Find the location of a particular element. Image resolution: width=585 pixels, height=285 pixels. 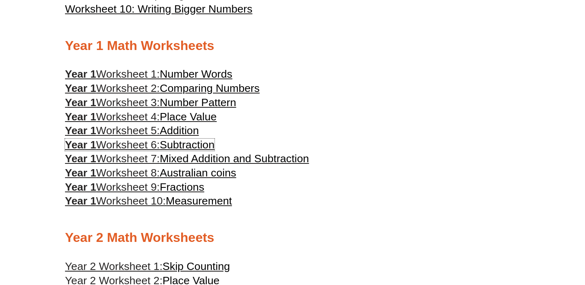

span: Measurement is located at coordinates (199, 201).